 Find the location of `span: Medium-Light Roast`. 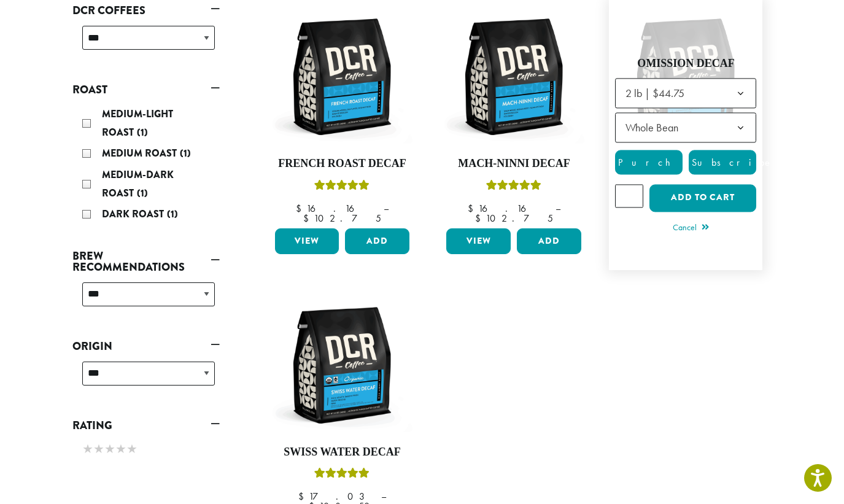

span: Medium-Light Roast is located at coordinates (137, 123).